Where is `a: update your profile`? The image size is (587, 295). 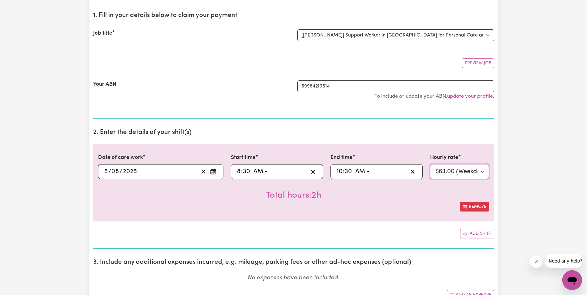
a: update your profile is located at coordinates (470, 96).